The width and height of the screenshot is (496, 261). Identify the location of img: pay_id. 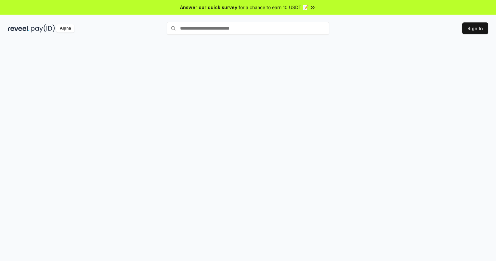
(43, 28).